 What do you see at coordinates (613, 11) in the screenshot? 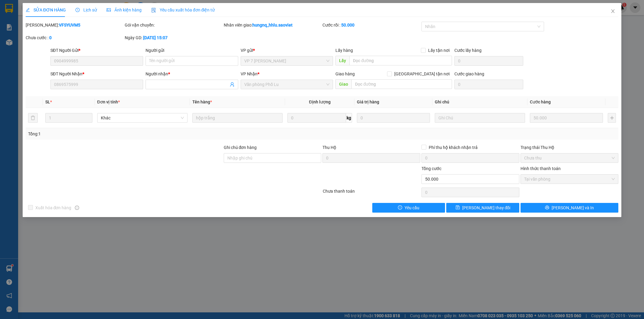
I see `span: close` at bounding box center [613, 11].